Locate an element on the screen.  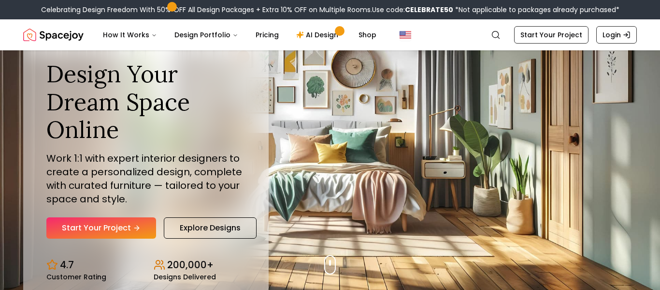
small: Customer Rating is located at coordinates (76, 277).